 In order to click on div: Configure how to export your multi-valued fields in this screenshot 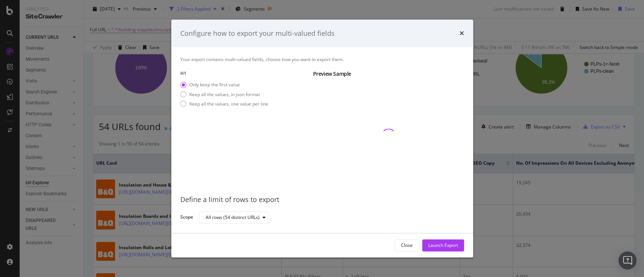, I will do `click(257, 34)`.